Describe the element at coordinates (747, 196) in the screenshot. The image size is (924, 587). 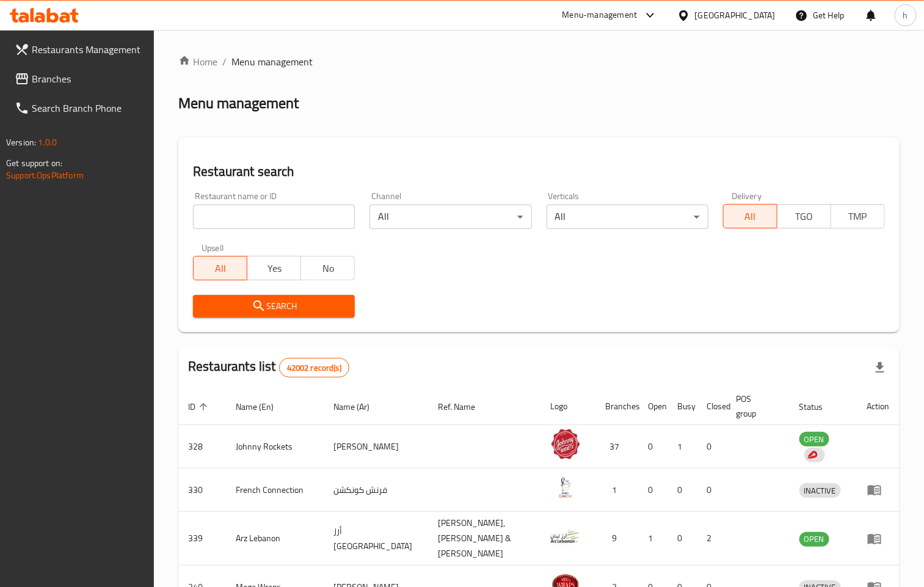
I see `label: Delivery` at that location.